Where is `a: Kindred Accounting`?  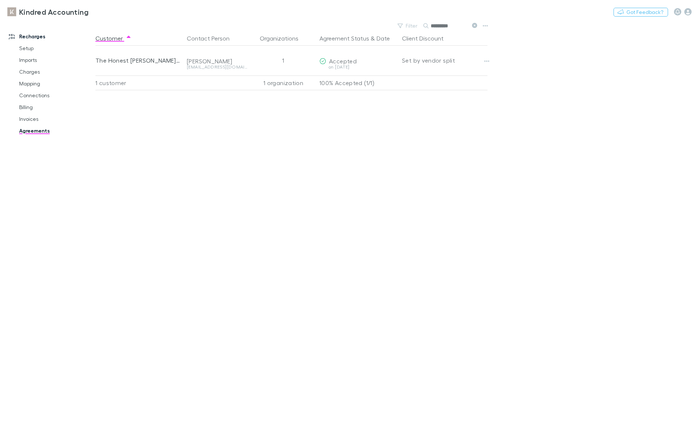
a: Kindred Accounting is located at coordinates (48, 12).